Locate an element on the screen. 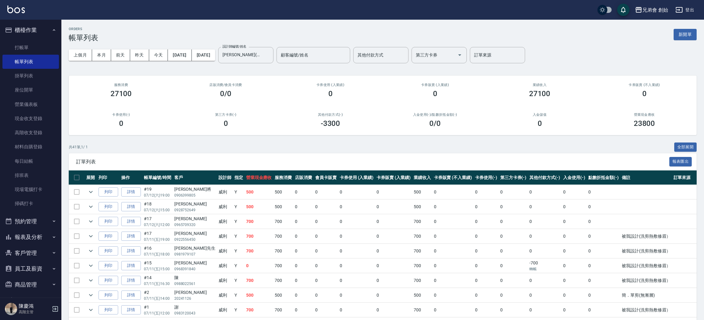 The image size is (704, 320). p: 07/11 (五) 14:00 is located at coordinates (157, 298).